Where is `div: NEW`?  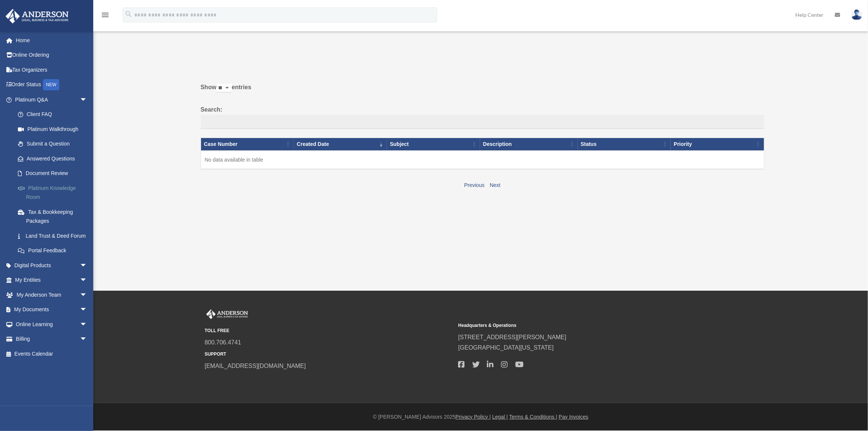
div: NEW is located at coordinates (51, 85).